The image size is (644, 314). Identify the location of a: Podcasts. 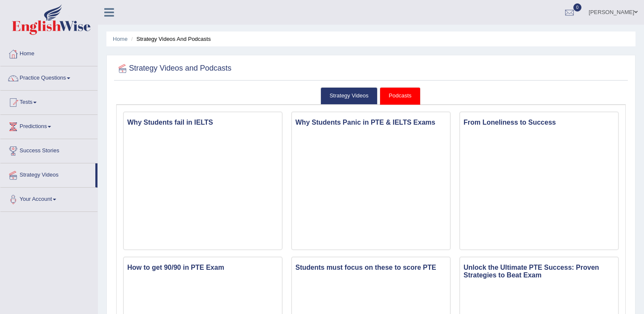
(399, 96).